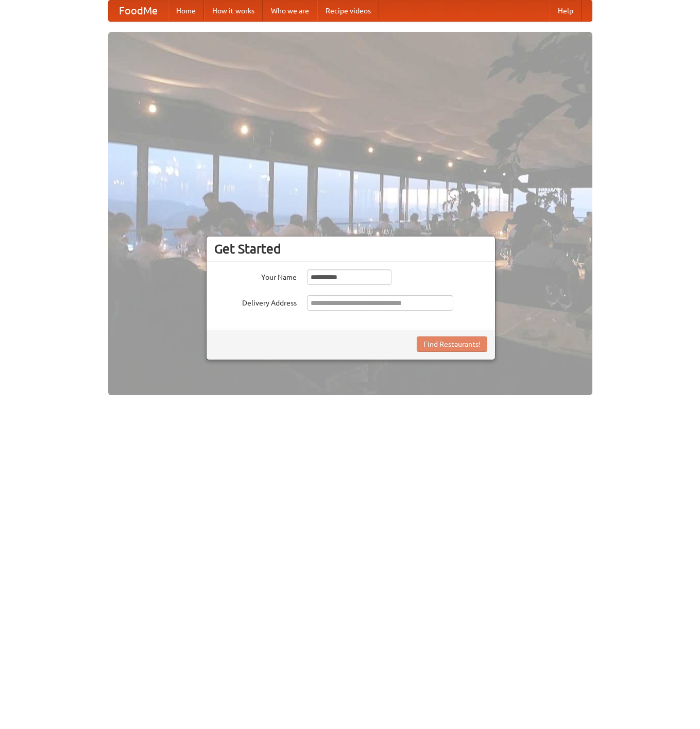  I want to click on a: Home, so click(186, 11).